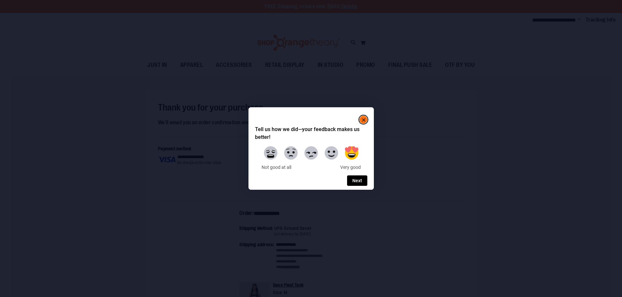 Image resolution: width=622 pixels, height=297 pixels. Describe the element at coordinates (363, 120) in the screenshot. I see `button: Close` at that location.